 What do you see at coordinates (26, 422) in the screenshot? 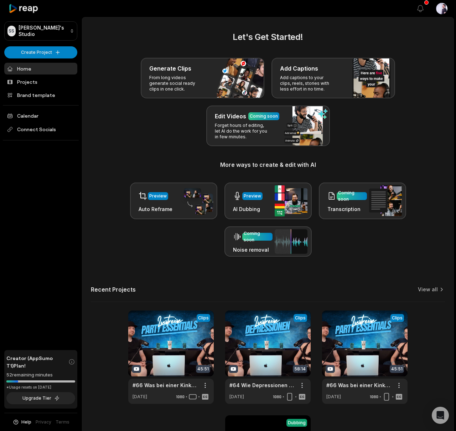
I see `span: Help` at bounding box center [26, 422].